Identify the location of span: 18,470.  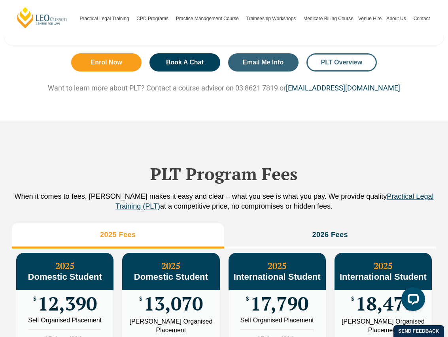
(385, 304).